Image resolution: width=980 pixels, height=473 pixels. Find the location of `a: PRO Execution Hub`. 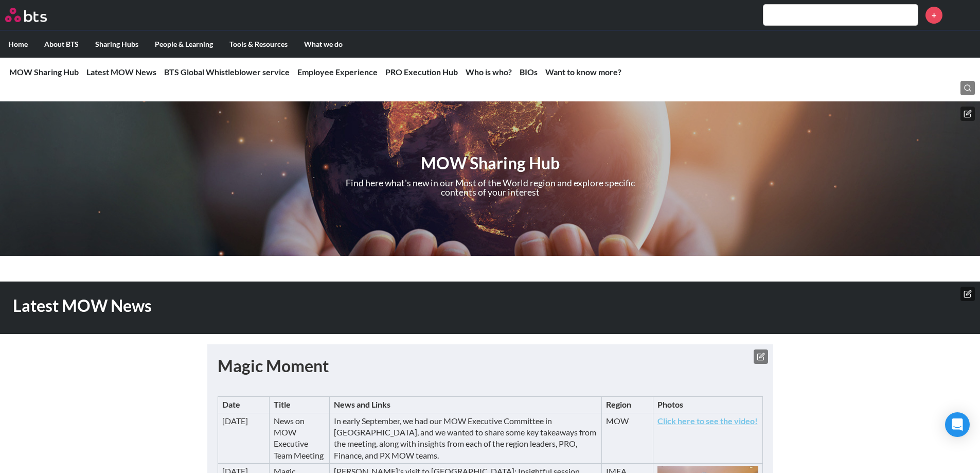

a: PRO Execution Hub is located at coordinates (421, 72).